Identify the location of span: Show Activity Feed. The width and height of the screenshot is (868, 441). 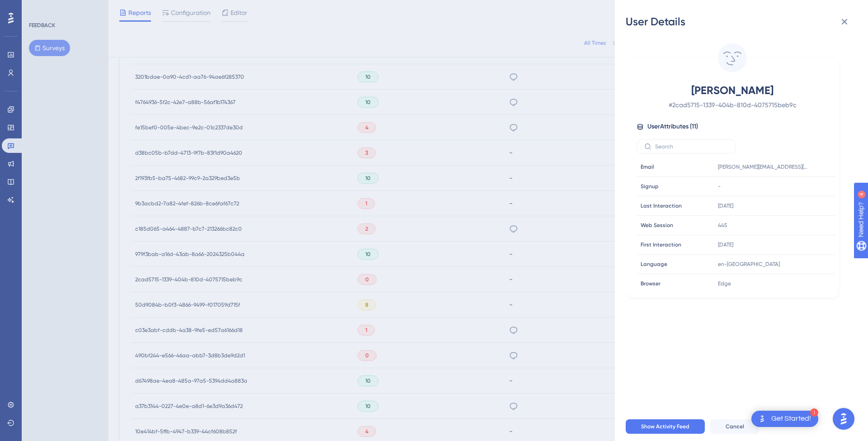
(665, 427).